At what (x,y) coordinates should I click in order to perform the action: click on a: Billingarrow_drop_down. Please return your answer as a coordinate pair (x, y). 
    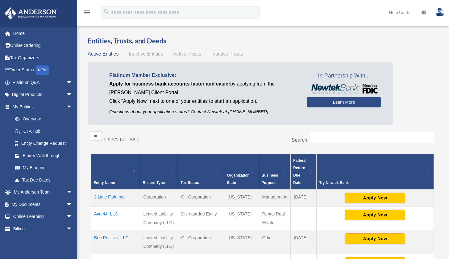
    Looking at the image, I should click on (43, 229).